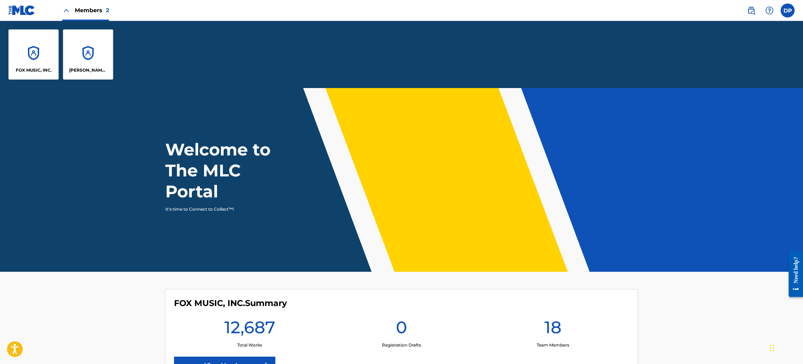 The width and height of the screenshot is (803, 364). What do you see at coordinates (773, 348) in the screenshot?
I see `div: Drag` at bounding box center [773, 348].